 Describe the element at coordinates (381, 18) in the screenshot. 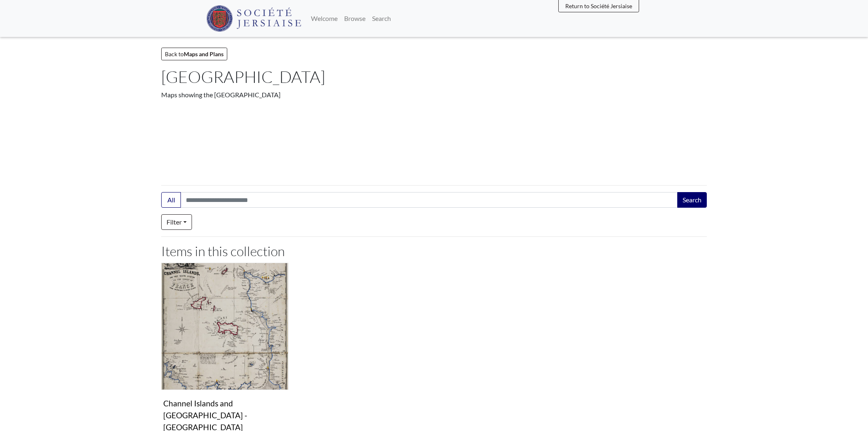

I see `a: Search` at that location.